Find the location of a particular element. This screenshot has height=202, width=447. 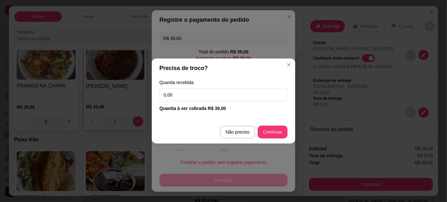

label: Quantia recebida is located at coordinates (223, 83).